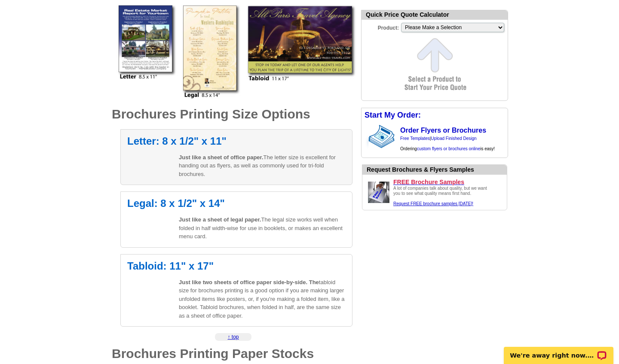 This screenshot has height=364, width=619. What do you see at coordinates (435, 115) in the screenshot?
I see `div: Start My Order:` at bounding box center [435, 115].